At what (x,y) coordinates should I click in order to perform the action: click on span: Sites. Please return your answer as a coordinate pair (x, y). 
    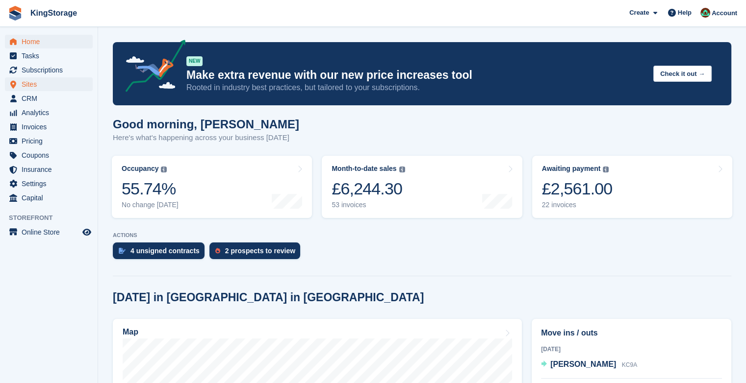
    Looking at the image, I should click on (51, 84).